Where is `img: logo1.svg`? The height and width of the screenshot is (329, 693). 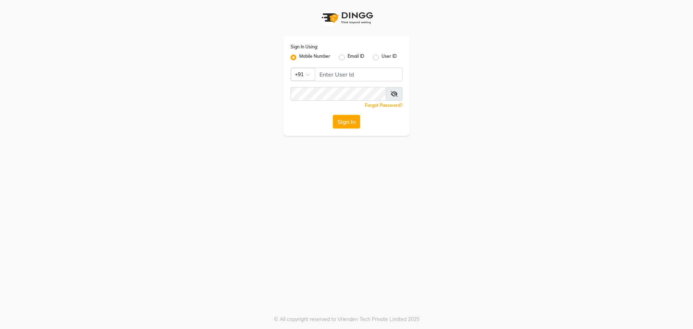
img: logo1.svg is located at coordinates (347, 18).